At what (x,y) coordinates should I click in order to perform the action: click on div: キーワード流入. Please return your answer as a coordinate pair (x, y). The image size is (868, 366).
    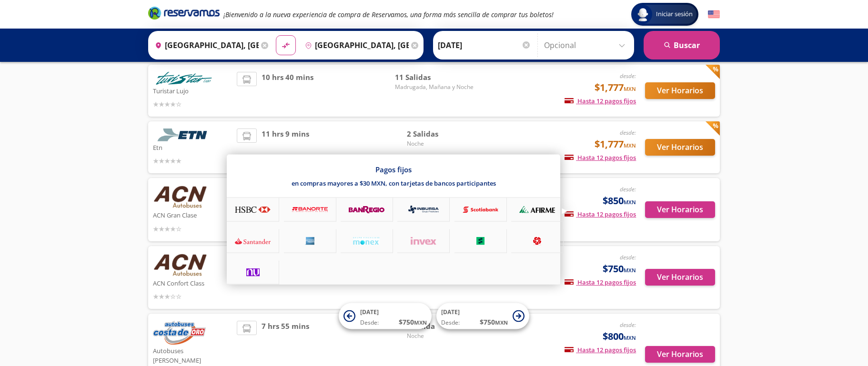
    Looking at the image, I should click on (132, 60).